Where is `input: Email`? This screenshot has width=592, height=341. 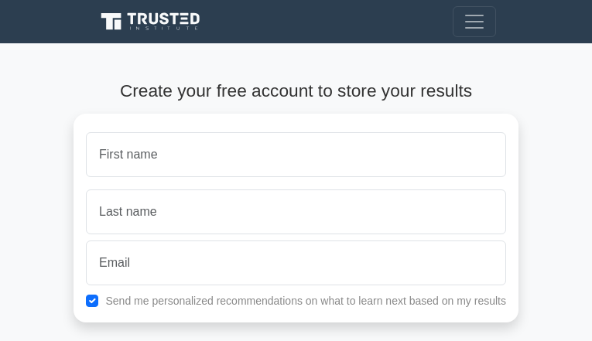
input: Email is located at coordinates (296, 263).